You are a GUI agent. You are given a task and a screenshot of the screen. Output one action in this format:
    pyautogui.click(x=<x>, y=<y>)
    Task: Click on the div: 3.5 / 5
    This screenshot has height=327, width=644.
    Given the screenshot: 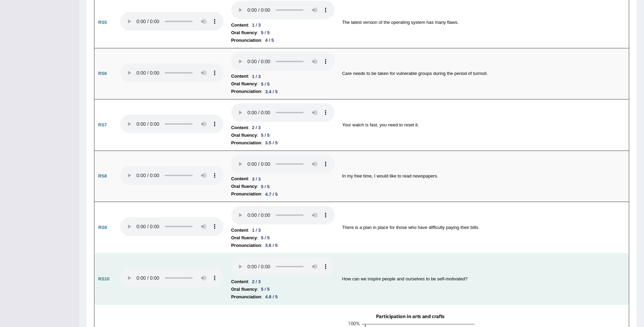 What is the action you would take?
    pyautogui.click(x=271, y=143)
    